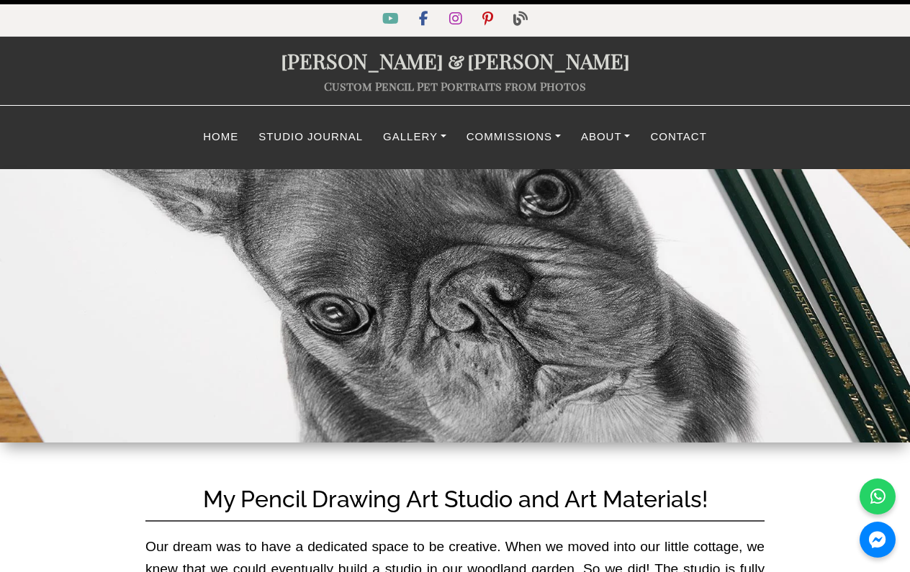  What do you see at coordinates (489, 19) in the screenshot?
I see `a: Pinterest` at bounding box center [489, 19].